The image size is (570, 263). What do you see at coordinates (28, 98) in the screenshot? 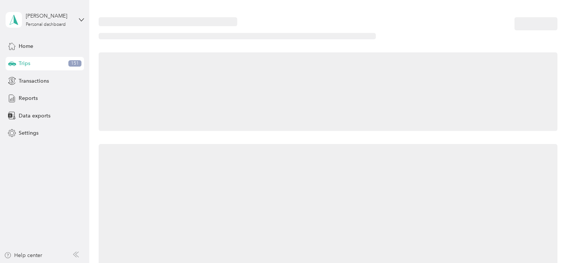
I see `span: Reports` at bounding box center [28, 98].